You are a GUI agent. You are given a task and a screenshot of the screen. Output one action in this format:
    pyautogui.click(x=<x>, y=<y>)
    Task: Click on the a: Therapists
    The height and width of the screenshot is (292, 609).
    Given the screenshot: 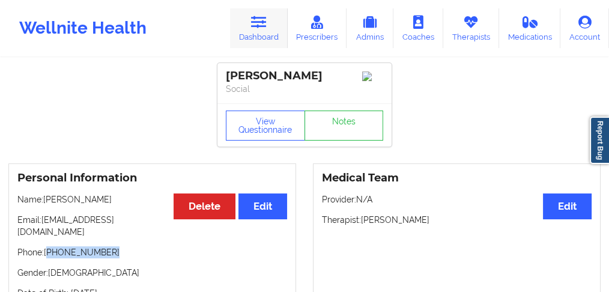 What is the action you would take?
    pyautogui.click(x=471, y=28)
    